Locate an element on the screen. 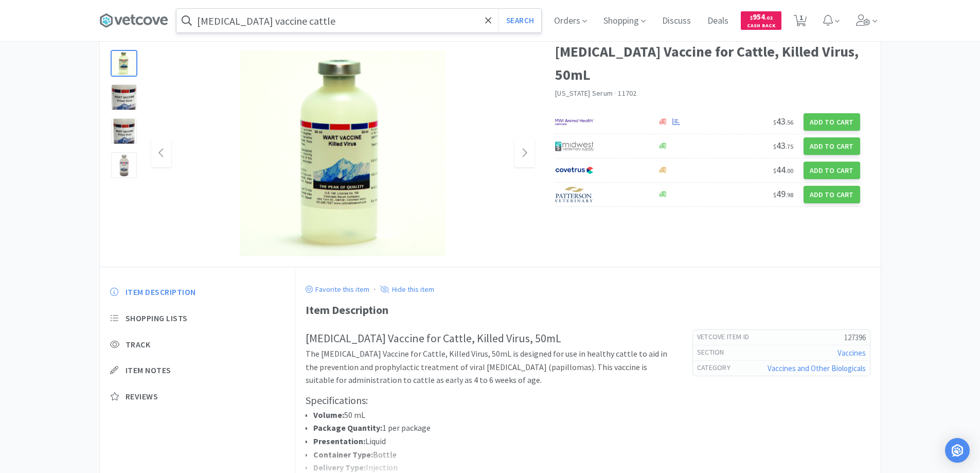  img: 4dd14cff54a648ac9e977f0c5da9bc2e_5.png is located at coordinates (575, 146).